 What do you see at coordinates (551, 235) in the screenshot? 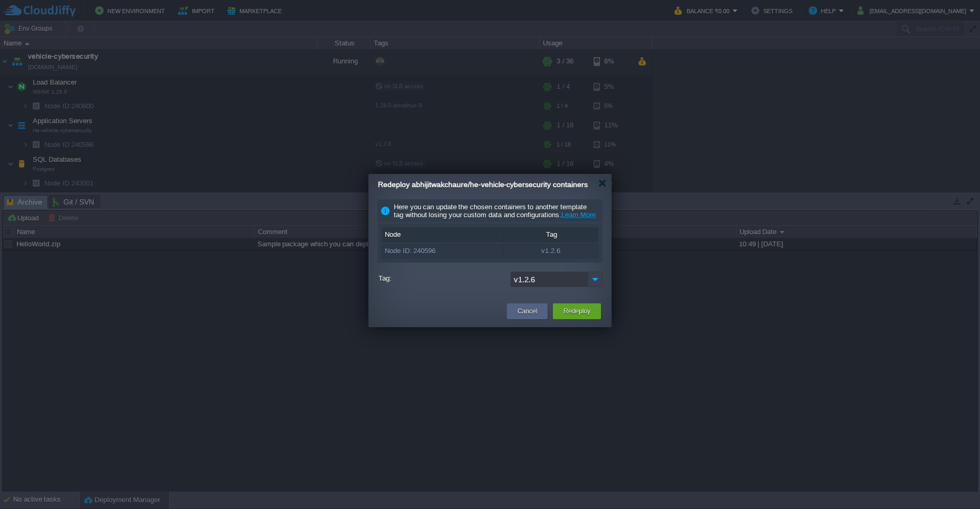
I see `div: Tag` at bounding box center [551, 235].